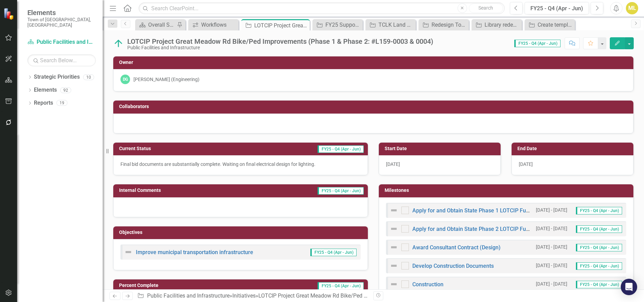  What do you see at coordinates (156, 25) in the screenshot?
I see `a: Overall Strategy` at bounding box center [156, 25].